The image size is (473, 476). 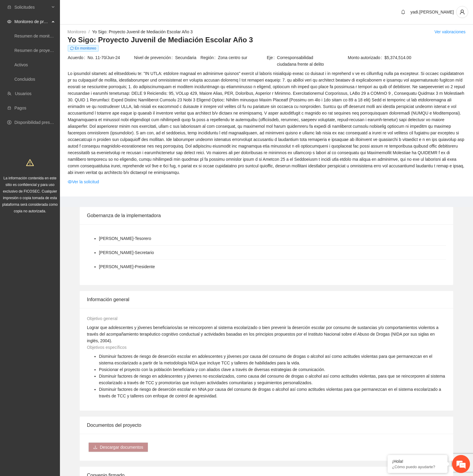 I want to click on span: $5,374,514.00, so click(x=425, y=57).